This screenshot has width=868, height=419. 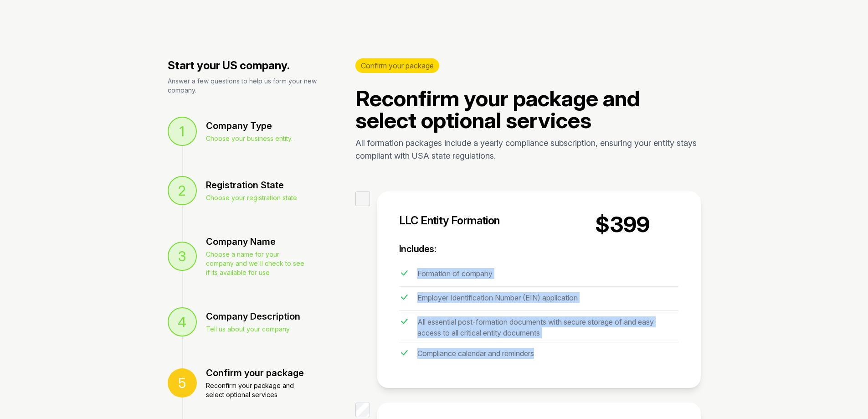 I want to click on p: Choose your registration state, so click(x=252, y=198).